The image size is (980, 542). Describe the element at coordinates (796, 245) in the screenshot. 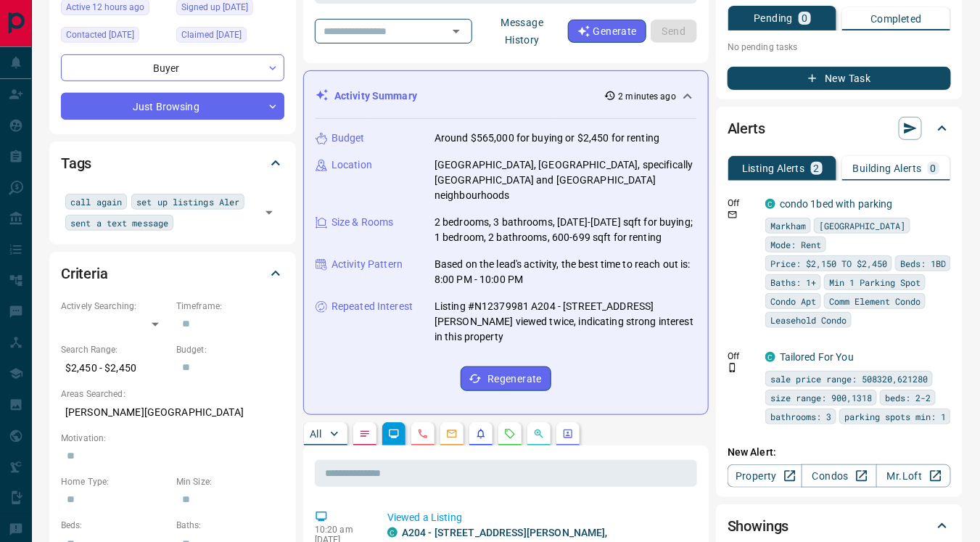

I see `span: Mode: Rent` at that location.